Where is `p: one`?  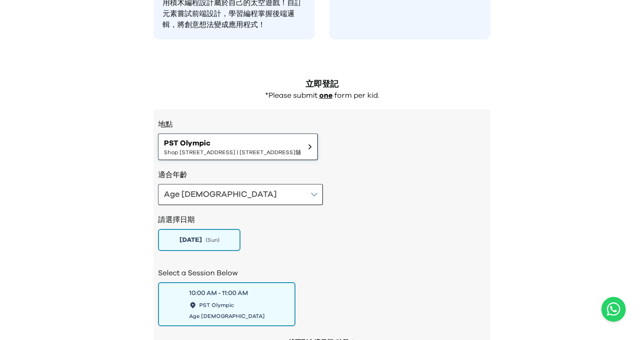 p: one is located at coordinates (325, 95).